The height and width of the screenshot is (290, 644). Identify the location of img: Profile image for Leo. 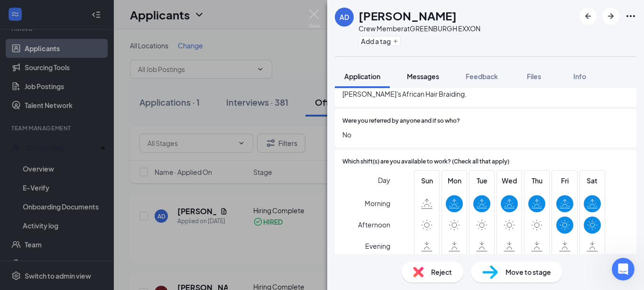
(91, 25).